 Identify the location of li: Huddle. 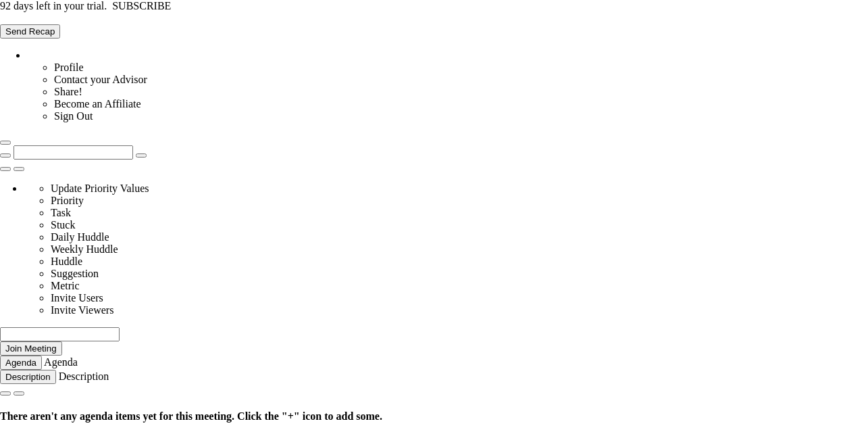
(459, 261).